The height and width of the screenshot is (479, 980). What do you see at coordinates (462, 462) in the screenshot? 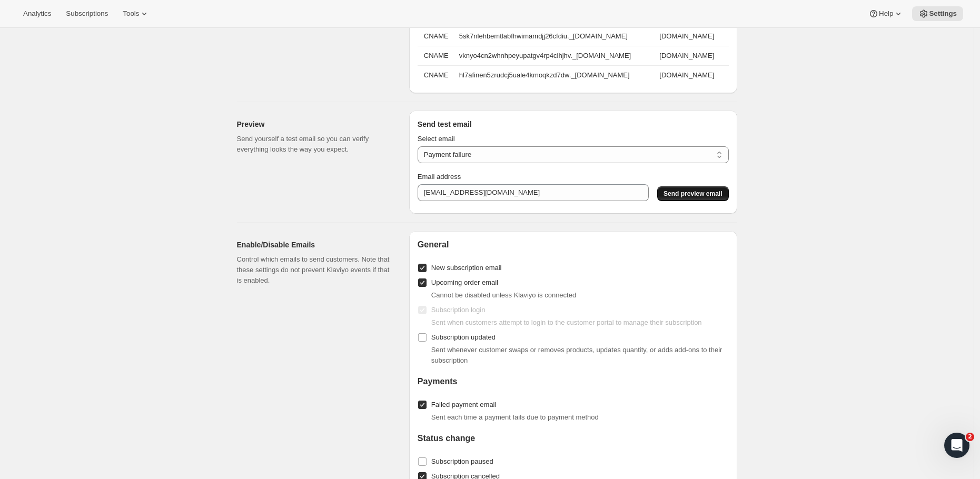
I see `span: Subscription paused` at bounding box center [462, 462].